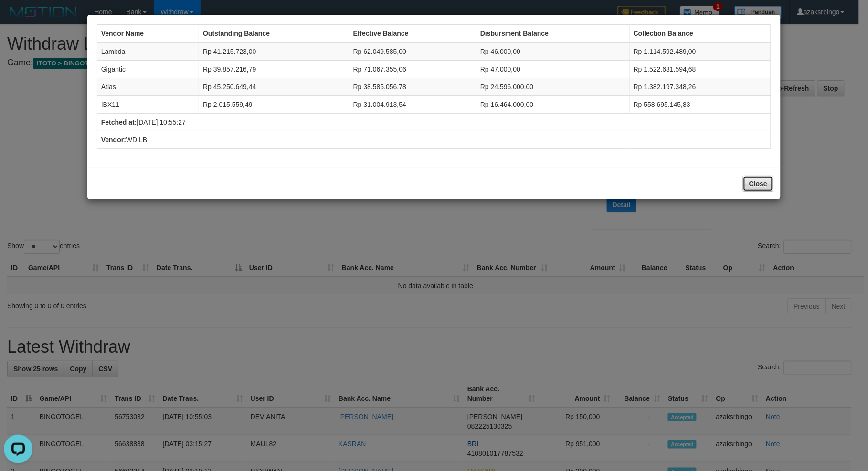 Image resolution: width=868 pixels, height=471 pixels. What do you see at coordinates (148, 51) in the screenshot?
I see `td: Lambda` at bounding box center [148, 51].